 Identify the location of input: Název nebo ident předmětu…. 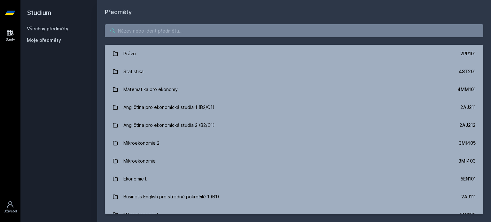
(294, 31).